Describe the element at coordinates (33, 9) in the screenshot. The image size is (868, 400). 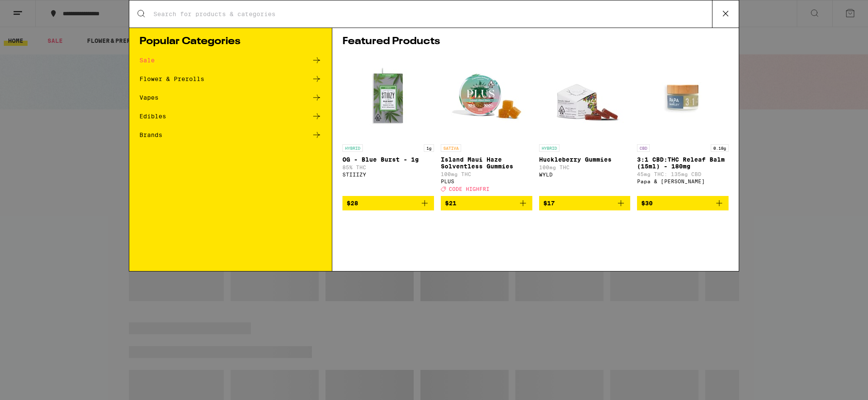
I see `span: Hi. Need any help?` at that location.